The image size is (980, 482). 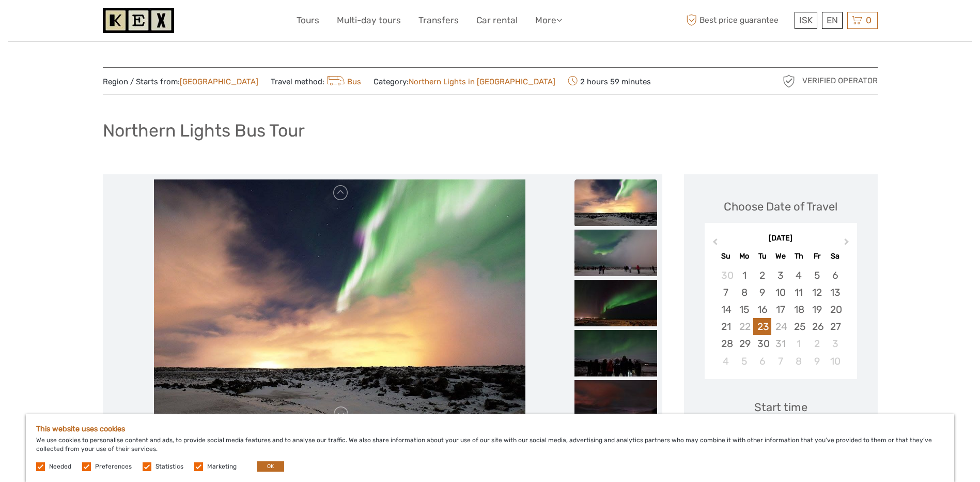 What do you see at coordinates (806, 20) in the screenshot?
I see `span: ISK` at bounding box center [806, 20].